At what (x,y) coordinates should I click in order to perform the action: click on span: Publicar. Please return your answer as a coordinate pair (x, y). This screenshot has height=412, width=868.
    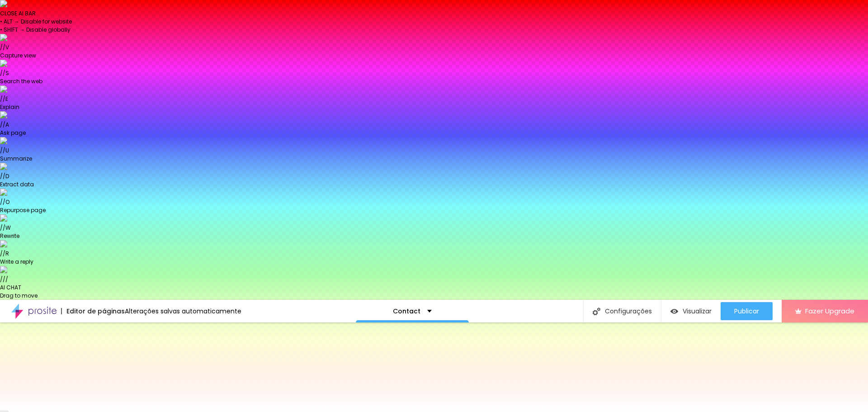
    Looking at the image, I should click on (746, 311).